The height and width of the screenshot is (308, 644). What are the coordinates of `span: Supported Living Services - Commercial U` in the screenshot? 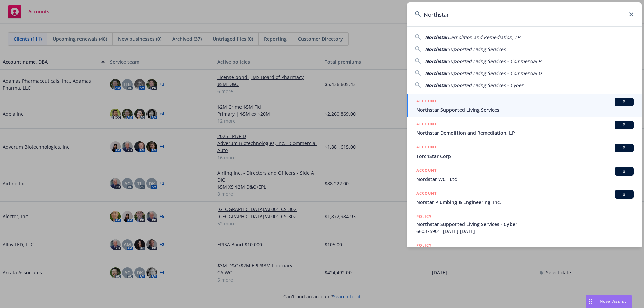 It's located at (495, 73).